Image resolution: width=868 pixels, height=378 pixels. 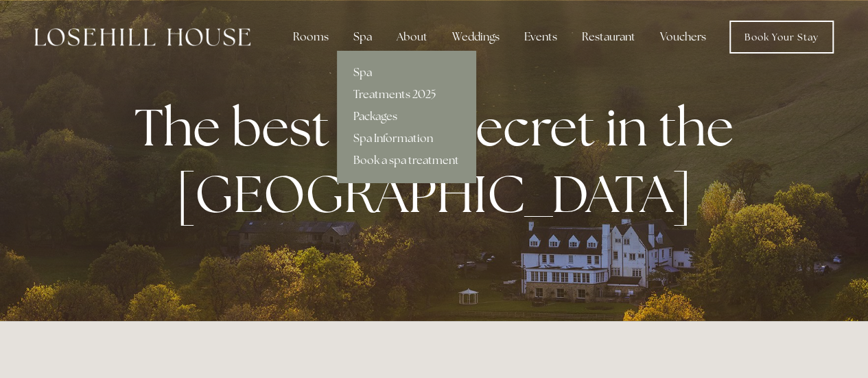 What do you see at coordinates (540, 37) in the screenshot?
I see `div: Events` at bounding box center [540, 37].